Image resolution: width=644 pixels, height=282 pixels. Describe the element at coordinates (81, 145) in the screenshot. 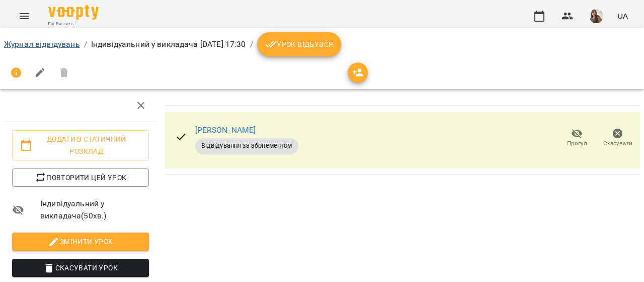

I see `button: Додати в статичний розклад` at that location.